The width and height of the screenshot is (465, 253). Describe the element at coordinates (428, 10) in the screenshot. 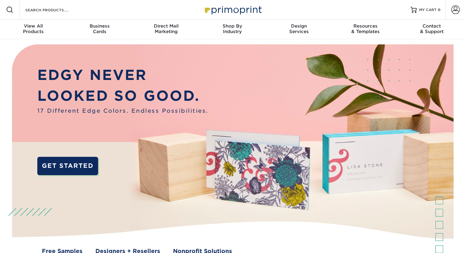

I see `span: MY CART` at that location.